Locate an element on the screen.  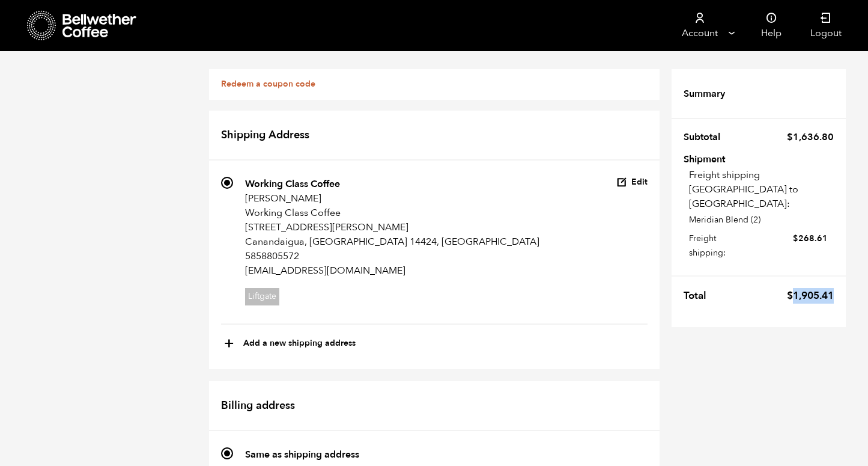
bdi: 1,636.80 is located at coordinates (810, 137).